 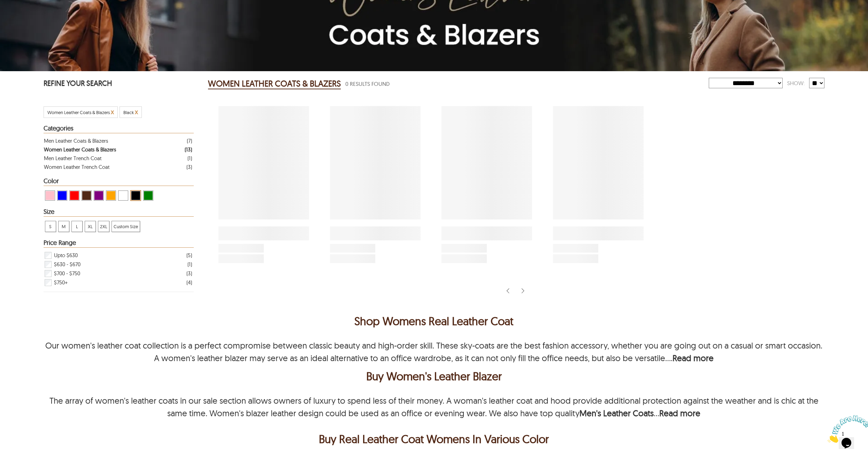 I want to click on div: Men Leather Trench Coat, so click(x=72, y=158).